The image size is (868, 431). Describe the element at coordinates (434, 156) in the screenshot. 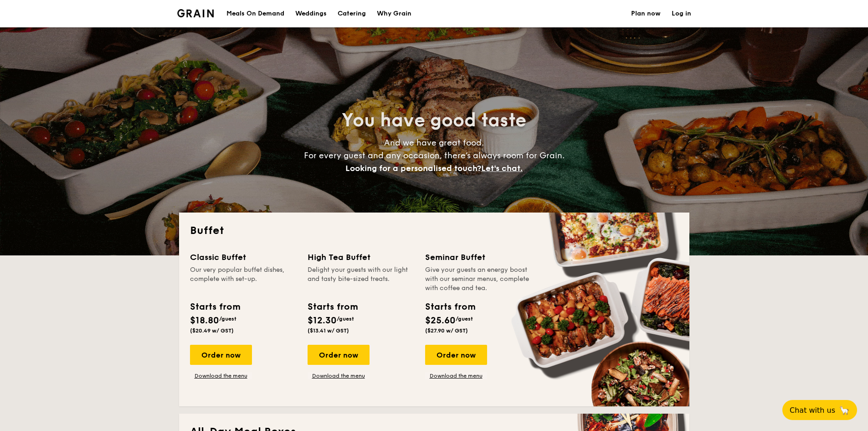

I see `span: And we have great food. For every guest and any occasion, there’s always room for Grain.` at that location.